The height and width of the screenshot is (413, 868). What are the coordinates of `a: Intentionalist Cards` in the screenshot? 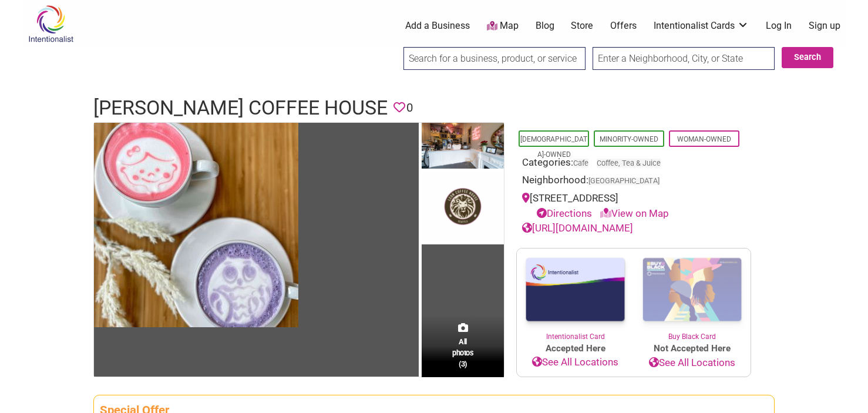 It's located at (701, 26).